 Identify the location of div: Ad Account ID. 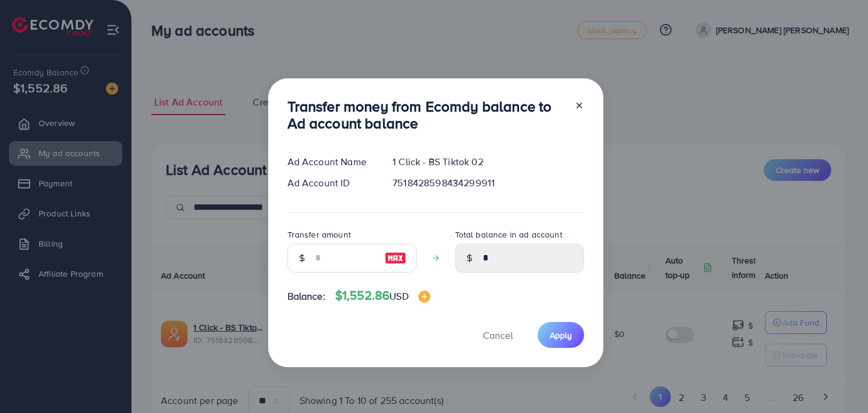
(331, 183).